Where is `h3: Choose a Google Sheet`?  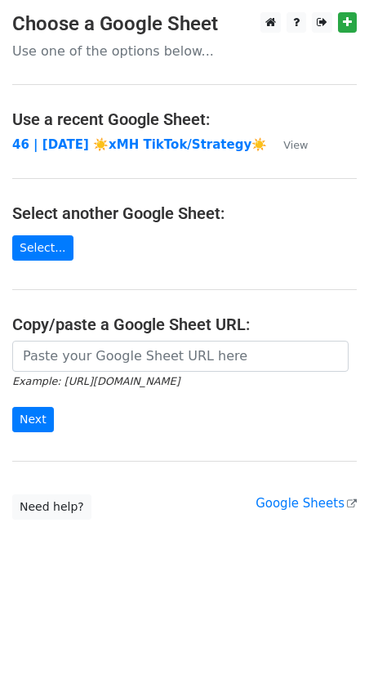 h3: Choose a Google Sheet is located at coordinates (185, 24).